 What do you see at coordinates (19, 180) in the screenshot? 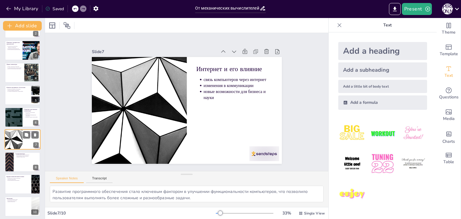
I see `p: квантовые вычисления` at bounding box center [19, 180].